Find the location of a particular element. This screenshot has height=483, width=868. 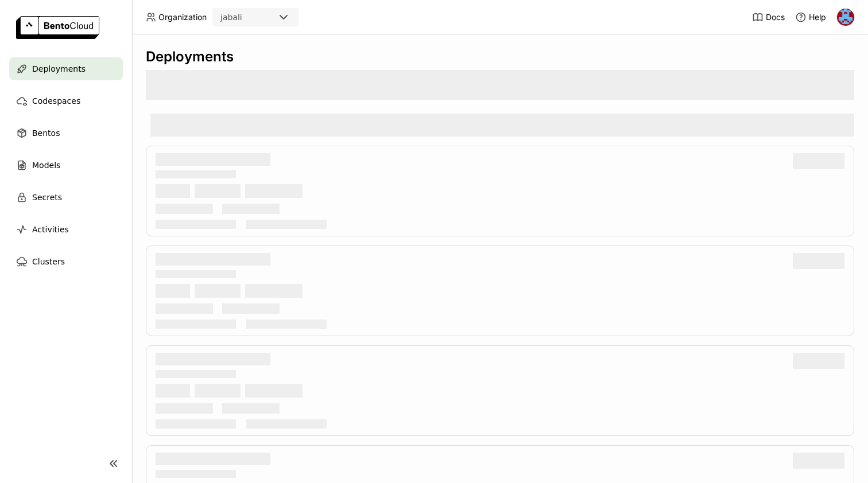

span: Bentos is located at coordinates (46, 133).